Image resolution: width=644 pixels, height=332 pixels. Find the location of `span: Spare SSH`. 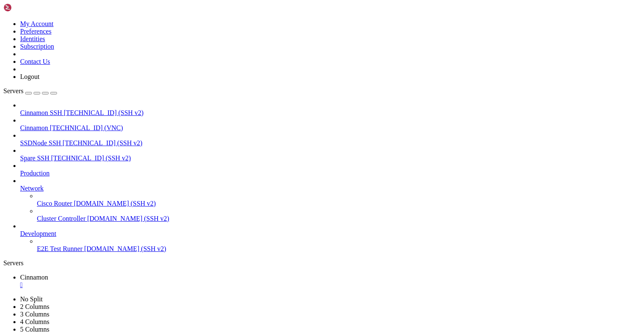

span: Spare SSH is located at coordinates (35, 158).